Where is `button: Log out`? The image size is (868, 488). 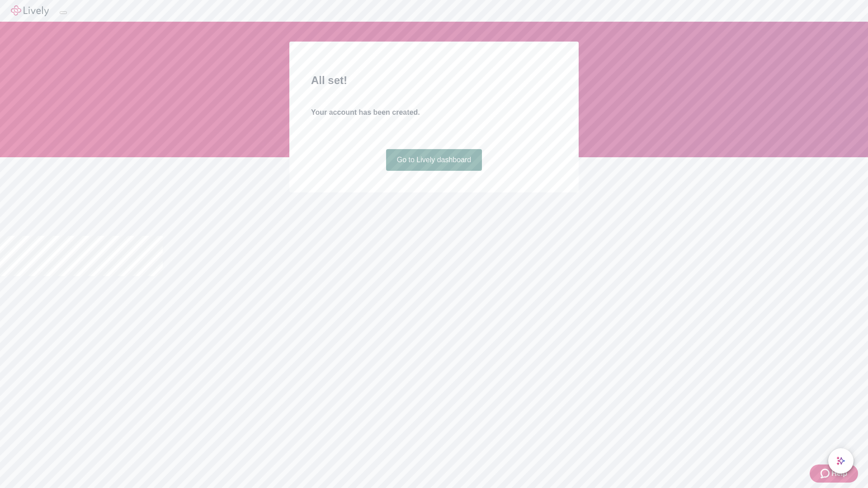 button: Log out is located at coordinates (63, 12).